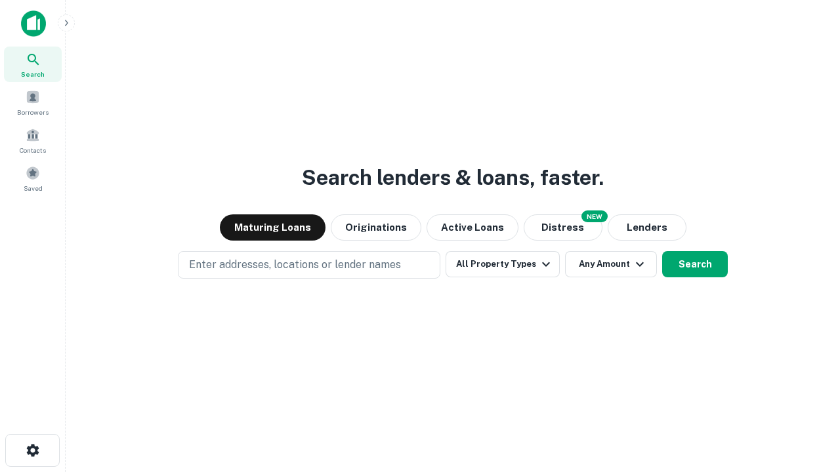 This screenshot has width=840, height=472. I want to click on div: NEW, so click(594, 216).